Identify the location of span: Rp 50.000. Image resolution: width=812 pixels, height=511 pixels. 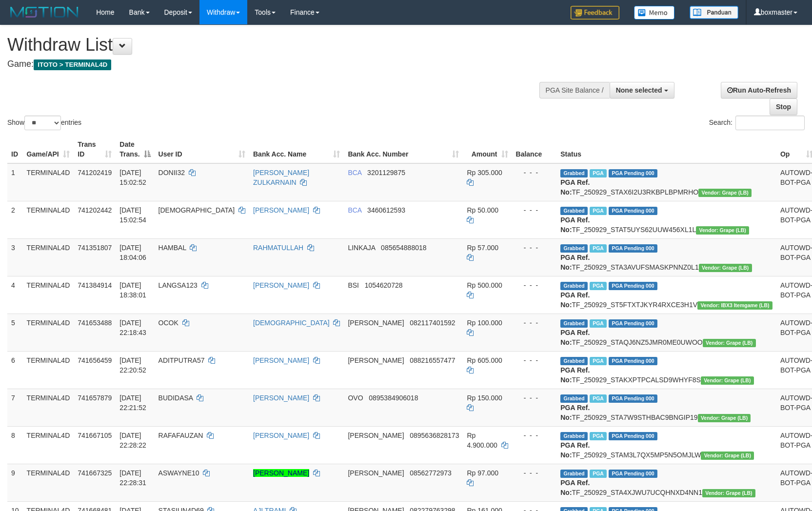
(482, 210).